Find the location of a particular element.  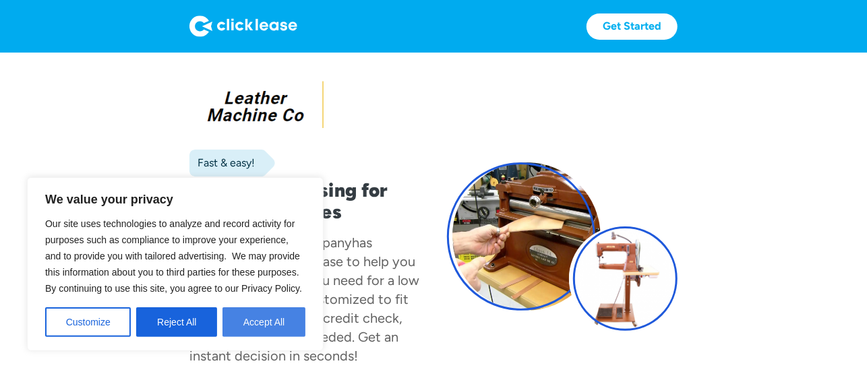

div: Fast & easy! is located at coordinates (222, 163).